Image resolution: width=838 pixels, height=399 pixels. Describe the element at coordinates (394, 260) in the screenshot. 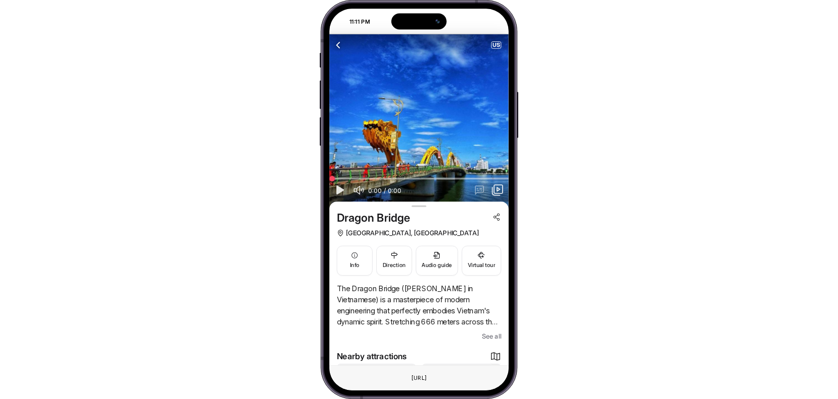

I see `button: Direction` at that location.